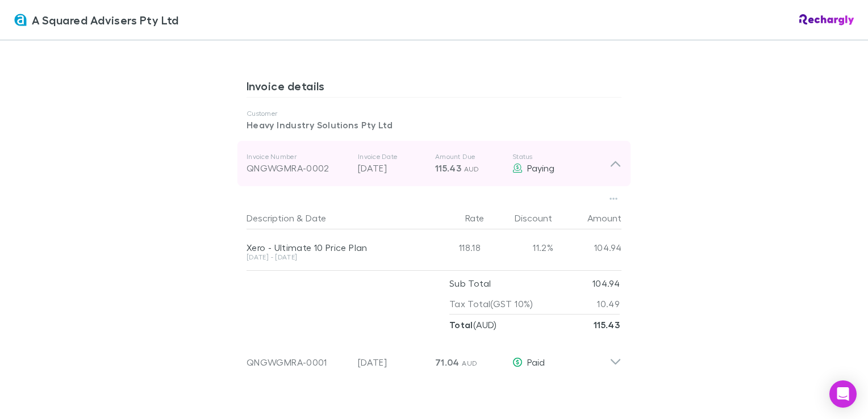  I want to click on span: Paid, so click(536, 362).